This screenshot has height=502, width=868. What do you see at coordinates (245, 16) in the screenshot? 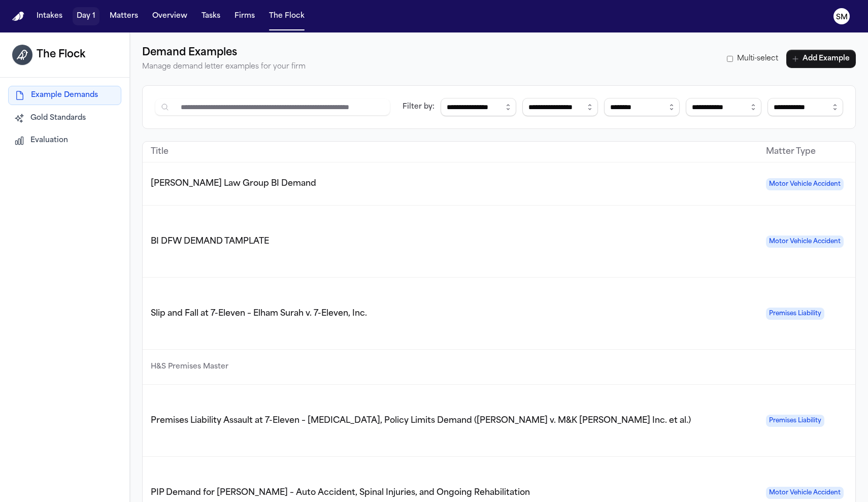
I see `button: Firms` at bounding box center [245, 16].